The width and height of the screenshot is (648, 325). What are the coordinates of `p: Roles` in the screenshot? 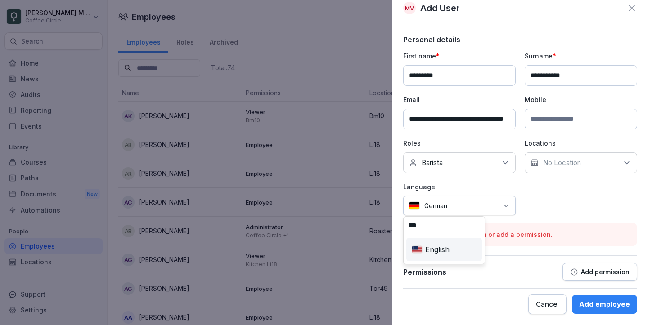 It's located at (460, 143).